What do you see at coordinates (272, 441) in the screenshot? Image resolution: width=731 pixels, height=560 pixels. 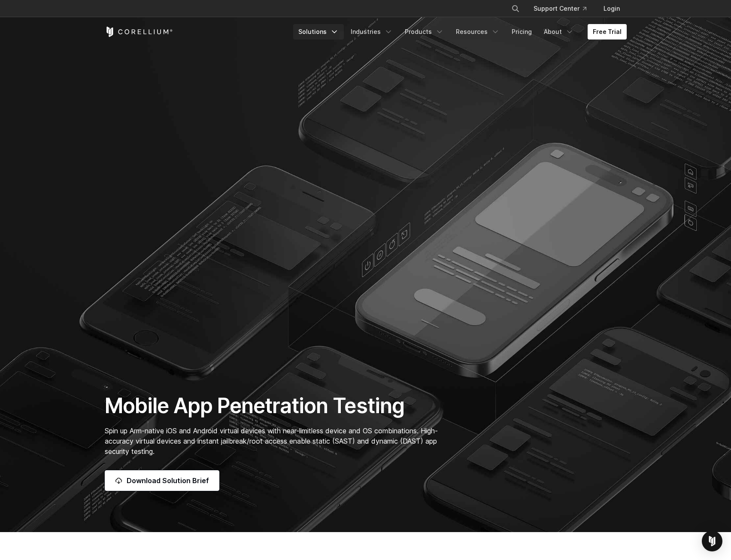 I see `span: Spin up Arm-native iOS and Android virtual devices with near-limitless device and OS combinations...` at bounding box center [272, 441].